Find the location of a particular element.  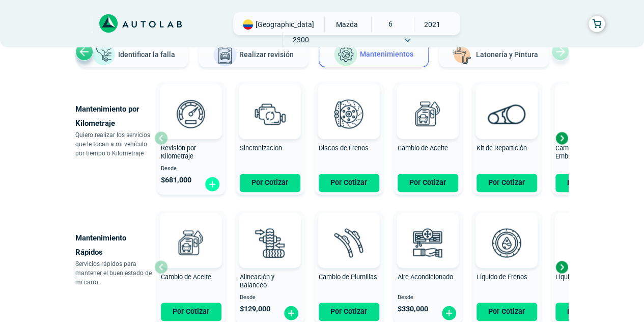

p: Quiero realizar los servicios que le tocan a mi vehículo por tiempo o Kilometraje is located at coordinates (115, 144).